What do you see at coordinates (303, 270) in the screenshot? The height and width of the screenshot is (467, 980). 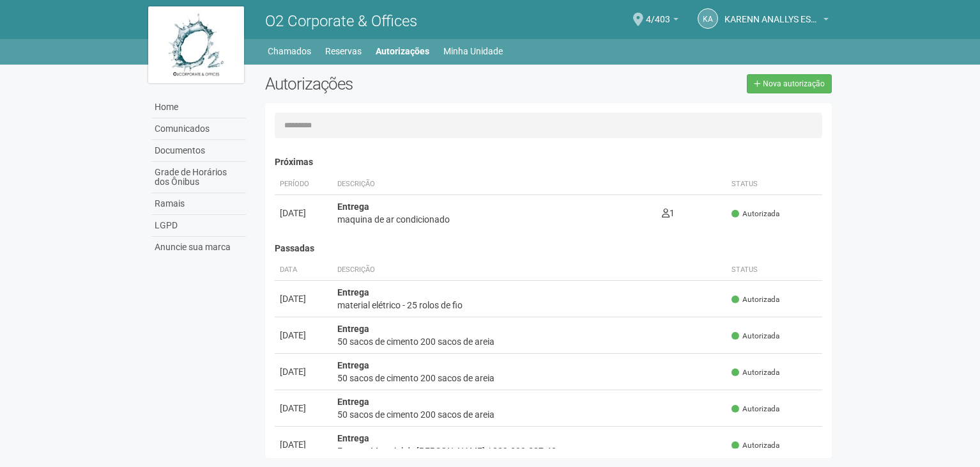 I see `th: Data` at bounding box center [303, 270].